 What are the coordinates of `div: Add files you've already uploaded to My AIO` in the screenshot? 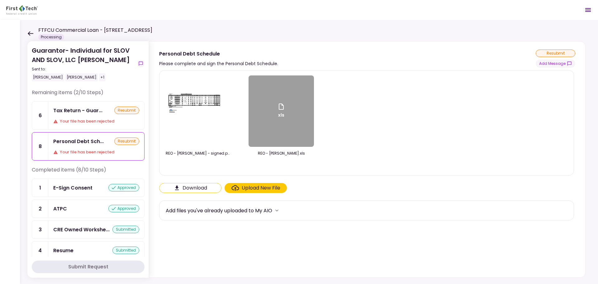 It's located at (219, 210).